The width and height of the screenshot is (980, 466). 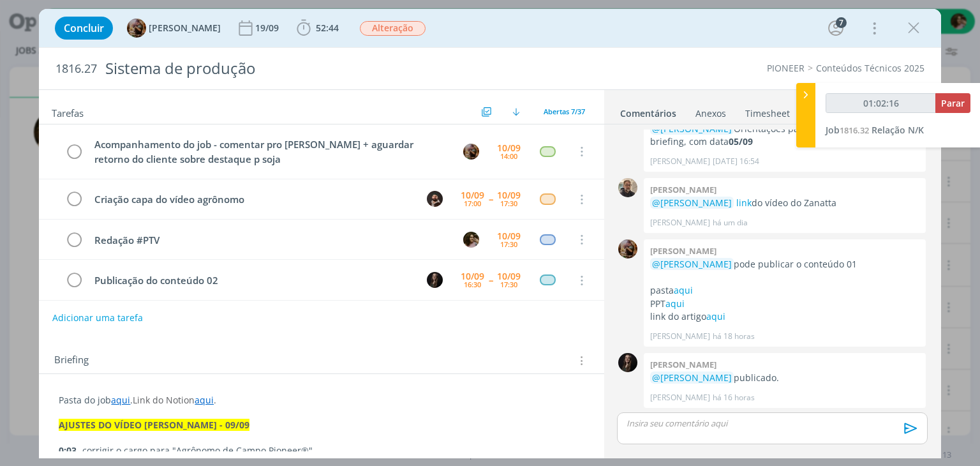 I want to click on img: D, so click(x=435, y=198).